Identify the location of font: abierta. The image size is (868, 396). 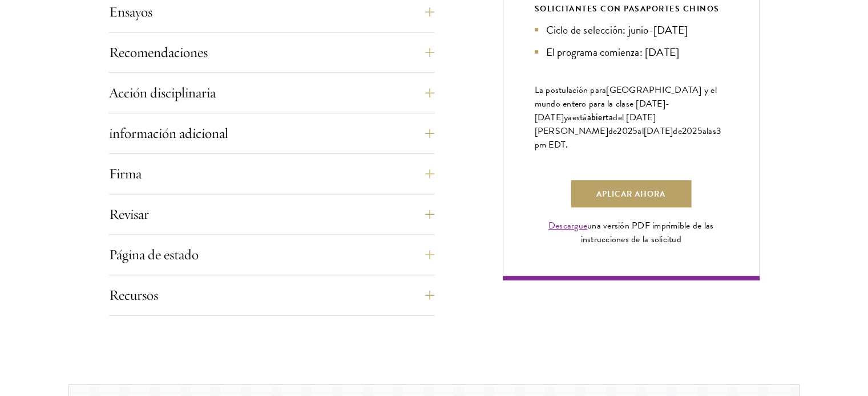
(600, 117).